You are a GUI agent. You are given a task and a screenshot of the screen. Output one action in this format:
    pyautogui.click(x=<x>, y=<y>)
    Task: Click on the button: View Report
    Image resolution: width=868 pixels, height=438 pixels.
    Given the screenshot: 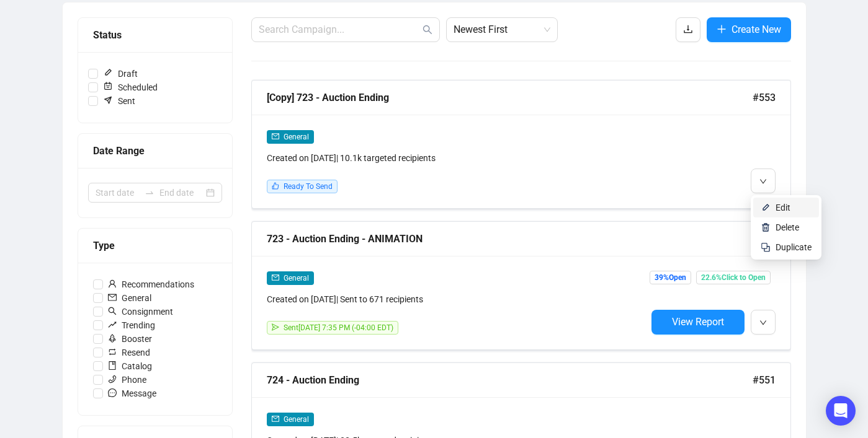 What is the action you would take?
    pyautogui.click(x=698, y=322)
    